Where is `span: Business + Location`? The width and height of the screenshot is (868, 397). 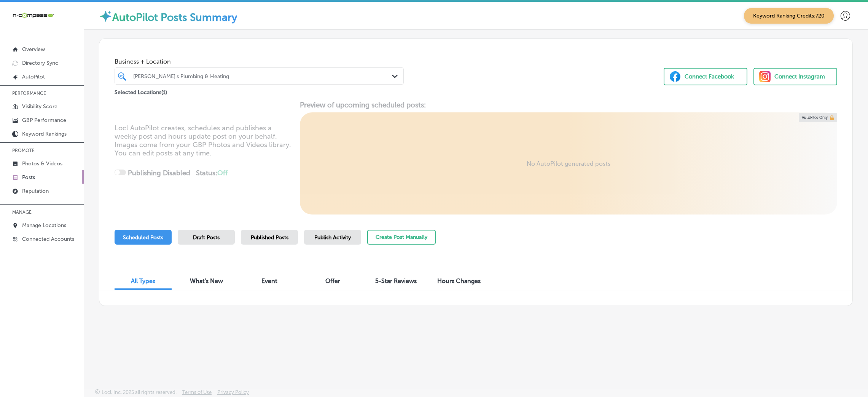
span: Business + Location is located at coordinates (260, 61).